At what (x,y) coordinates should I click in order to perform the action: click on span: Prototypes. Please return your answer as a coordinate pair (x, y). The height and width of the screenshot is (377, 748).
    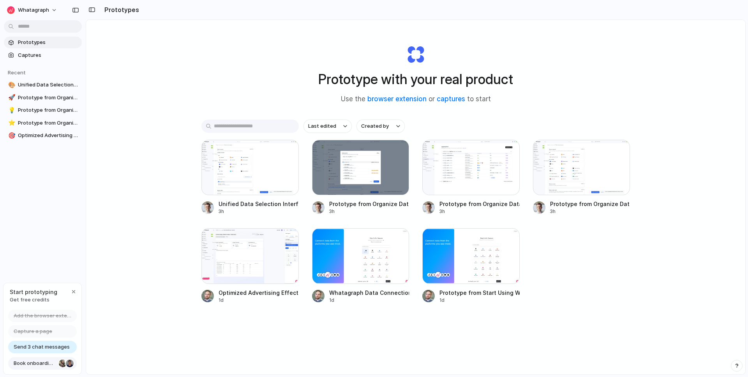
    Looking at the image, I should click on (48, 42).